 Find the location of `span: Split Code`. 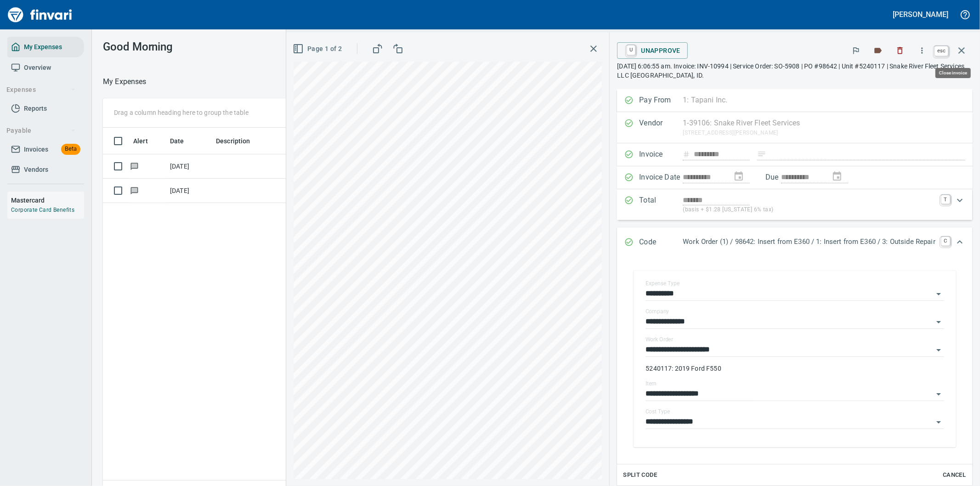

span: Split Code is located at coordinates (640, 475).